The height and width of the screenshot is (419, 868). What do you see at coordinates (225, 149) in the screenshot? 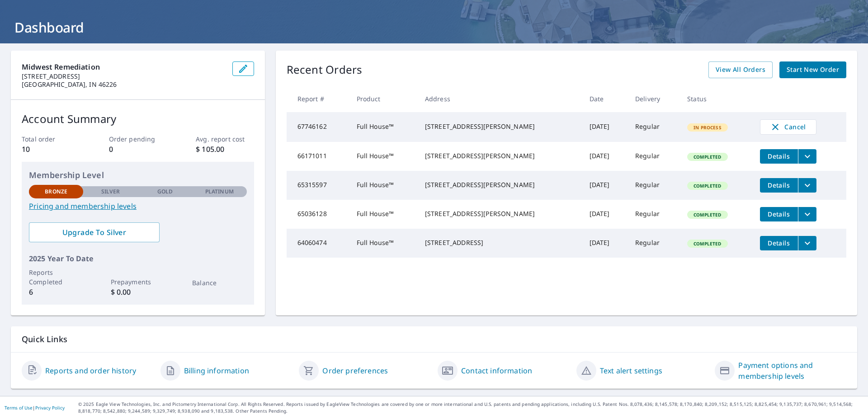
I see `p: $ 105.00` at bounding box center [225, 149].